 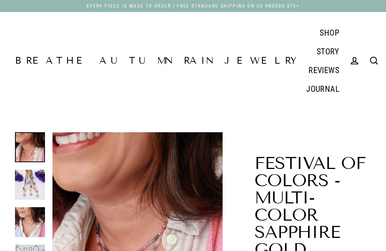 What do you see at coordinates (30, 185) in the screenshot?
I see `img: Festival of Colors - Multi-Color Sapphire Gold Necklace detail image | Breathe Autumn Rain Artisa...` at bounding box center [30, 185].